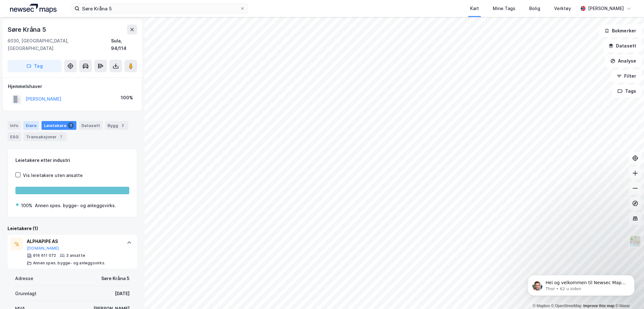  Describe the element at coordinates (626, 76) in the screenshot. I see `button: Filter` at that location.